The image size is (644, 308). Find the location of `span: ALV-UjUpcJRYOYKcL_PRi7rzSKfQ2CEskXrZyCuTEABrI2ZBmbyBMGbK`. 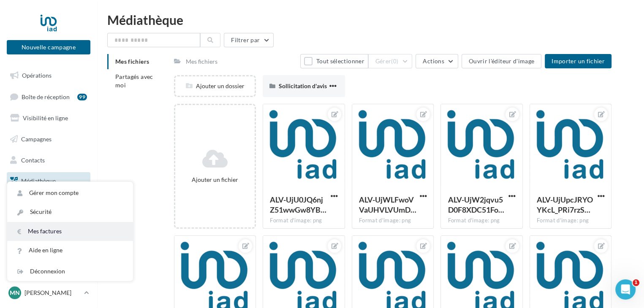

span: ALV-UjUpcJRYOYKcL_PRi7rzSKfQ2CEskXrZyCuTEABrI2ZBmbyBMGbK is located at coordinates (565, 205).